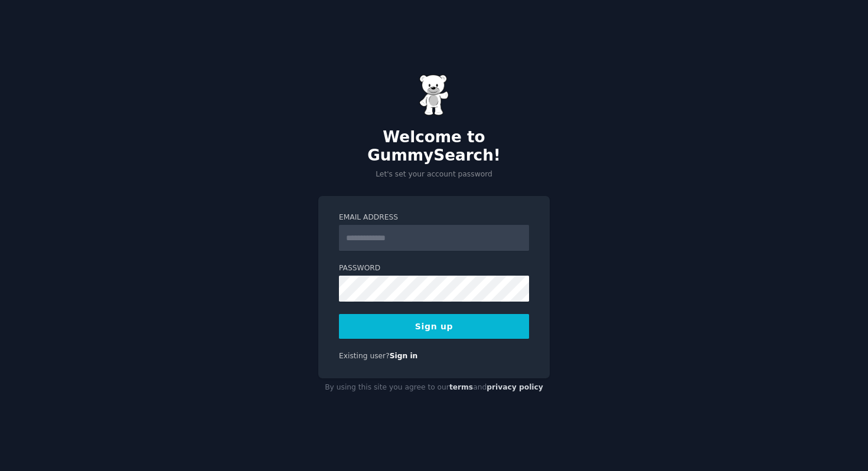  Describe the element at coordinates (434, 327) in the screenshot. I see `button: Sign up` at that location.